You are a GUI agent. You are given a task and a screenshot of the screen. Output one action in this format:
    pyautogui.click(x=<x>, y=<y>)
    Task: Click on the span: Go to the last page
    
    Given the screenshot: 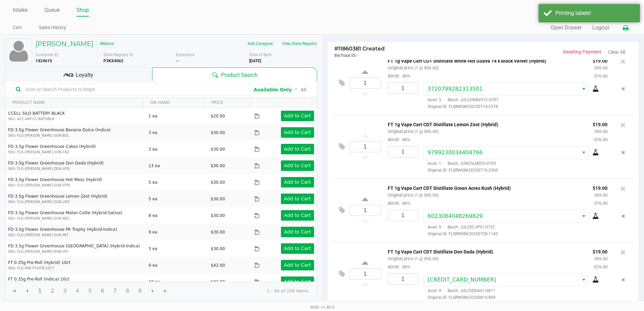 What is the action you would take?
    pyautogui.click(x=166, y=291)
    